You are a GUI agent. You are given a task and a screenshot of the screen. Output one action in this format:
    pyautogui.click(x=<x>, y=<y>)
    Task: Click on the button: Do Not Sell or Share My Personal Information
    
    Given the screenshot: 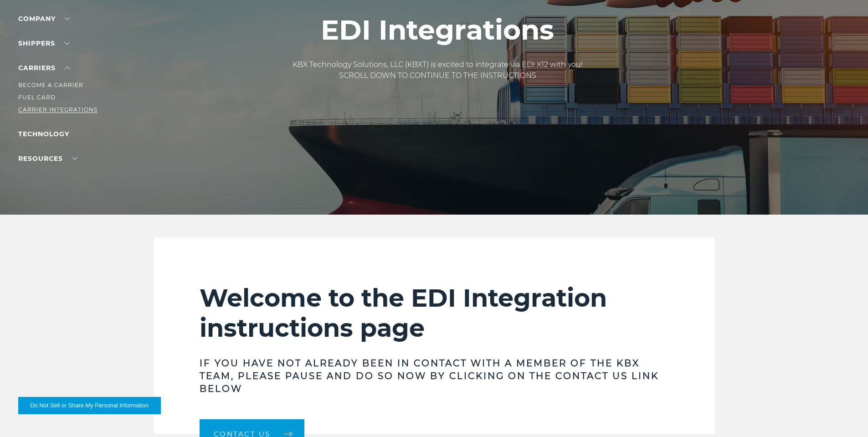 What is the action you would take?
    pyautogui.click(x=89, y=405)
    